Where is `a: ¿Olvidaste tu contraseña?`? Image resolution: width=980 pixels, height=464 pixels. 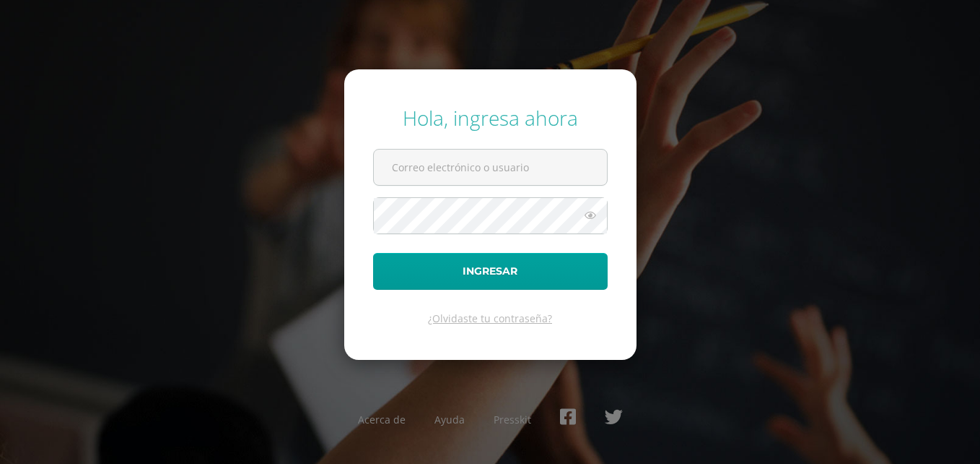 a: ¿Olvidaste tu contraseña? is located at coordinates (490, 317).